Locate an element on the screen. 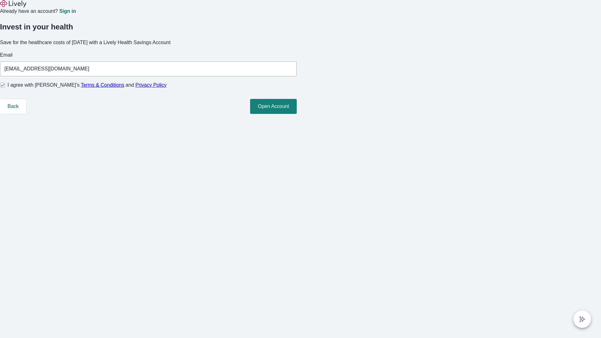  a: Privacy Policy is located at coordinates (151, 85).